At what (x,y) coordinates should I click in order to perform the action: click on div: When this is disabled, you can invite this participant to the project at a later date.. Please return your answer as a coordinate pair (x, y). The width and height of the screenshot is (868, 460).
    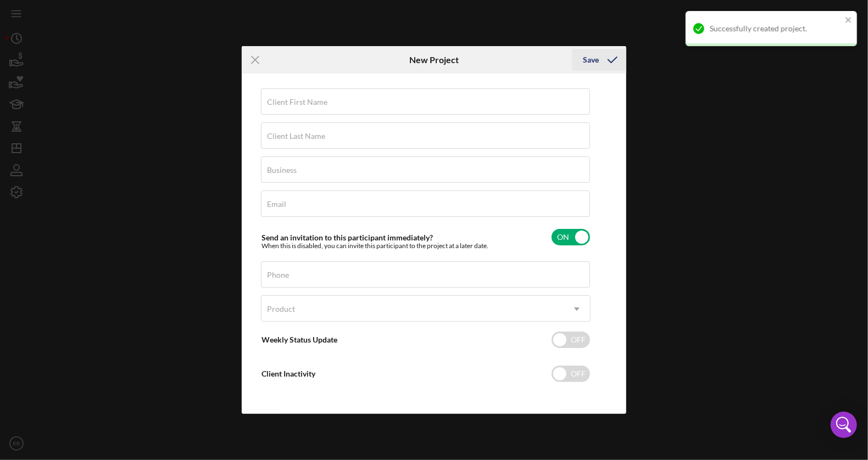
    Looking at the image, I should click on (375, 246).